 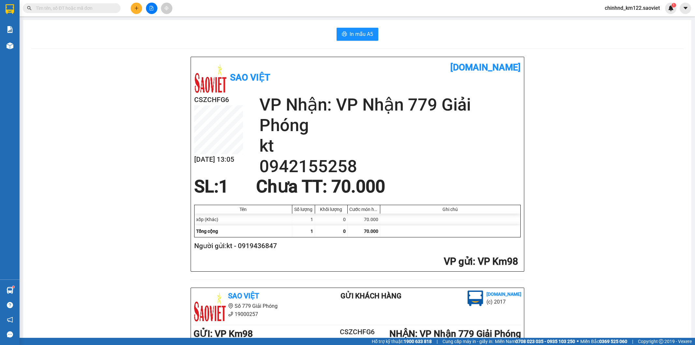 What do you see at coordinates (254, 314) in the screenshot?
I see `li: 19000257` at bounding box center [254, 314].